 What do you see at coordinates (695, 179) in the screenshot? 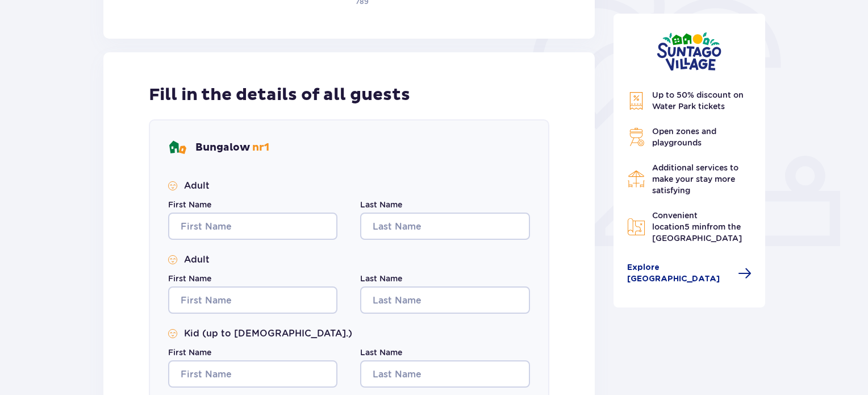
I see `span: Additional services to make your stay more satisfying` at bounding box center [695, 179].